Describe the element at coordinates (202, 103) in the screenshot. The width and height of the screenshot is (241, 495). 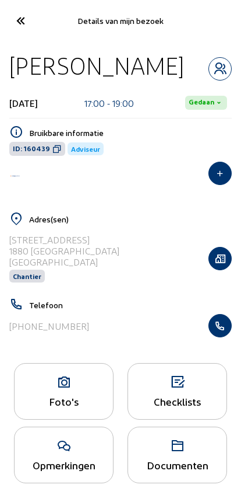
I see `span: Gedaan` at that location.